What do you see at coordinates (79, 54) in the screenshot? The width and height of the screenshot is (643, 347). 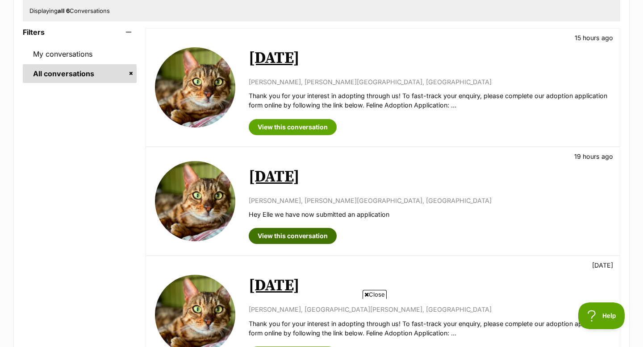 I see `a: My conversations` at bounding box center [79, 54].